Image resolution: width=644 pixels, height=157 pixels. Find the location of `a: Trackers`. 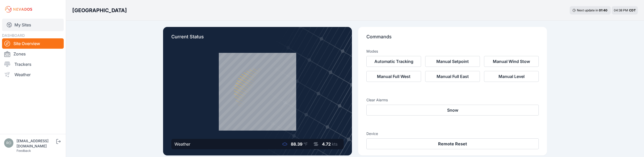

a: Trackers is located at coordinates (33, 64).